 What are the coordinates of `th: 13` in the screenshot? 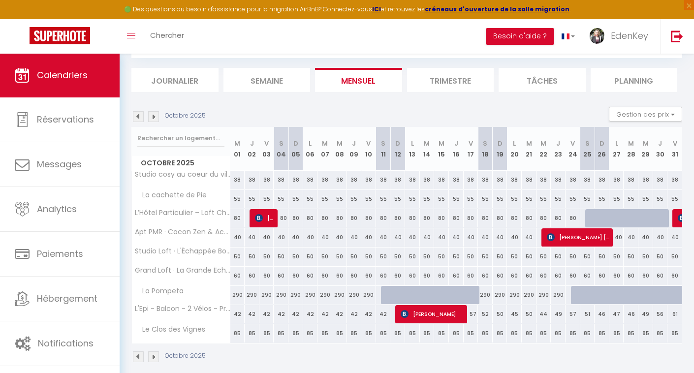 It's located at (412, 149).